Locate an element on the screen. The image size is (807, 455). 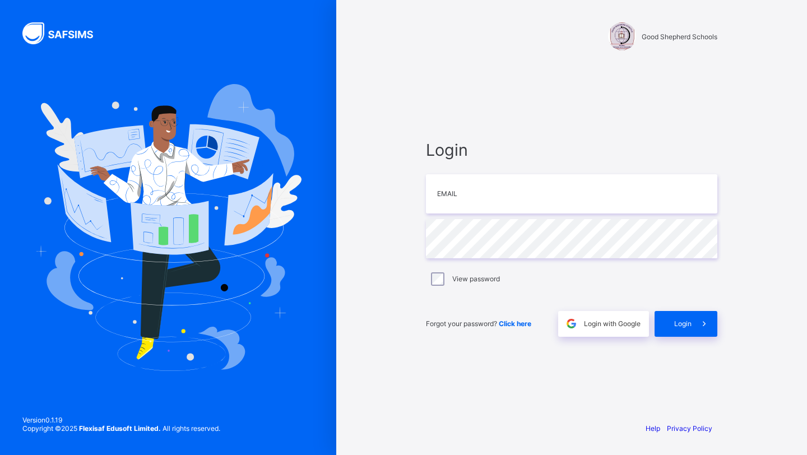
img: Hero Image is located at coordinates (168, 227).